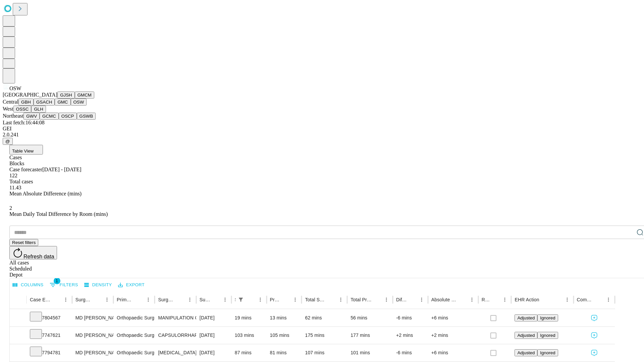 Image resolution: width=644 pixels, height=362 pixels. What do you see at coordinates (284, 352) in the screenshot?
I see `div: 81 mins` at bounding box center [284, 352].